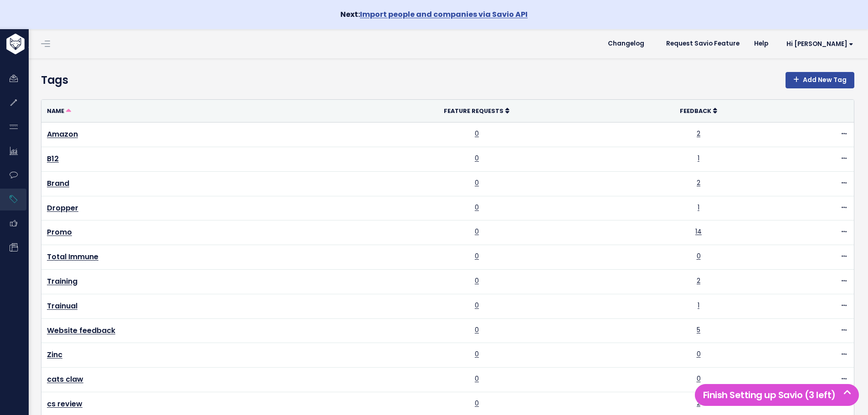 The image size is (868, 415). I want to click on a: Dropper, so click(62, 208).